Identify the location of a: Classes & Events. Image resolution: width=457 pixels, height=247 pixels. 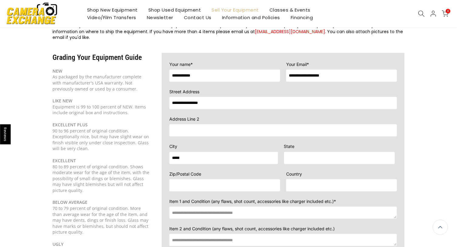
(290, 10).